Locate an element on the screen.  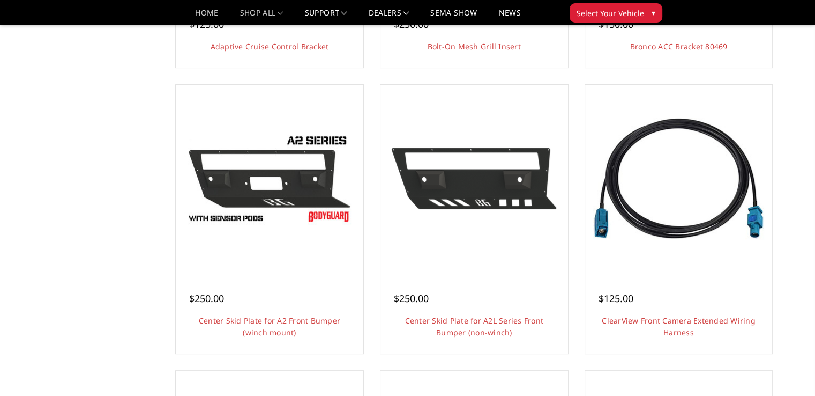
a: Center Skid Plate for A2 Front Bumper (winch mount) is located at coordinates (270, 326).